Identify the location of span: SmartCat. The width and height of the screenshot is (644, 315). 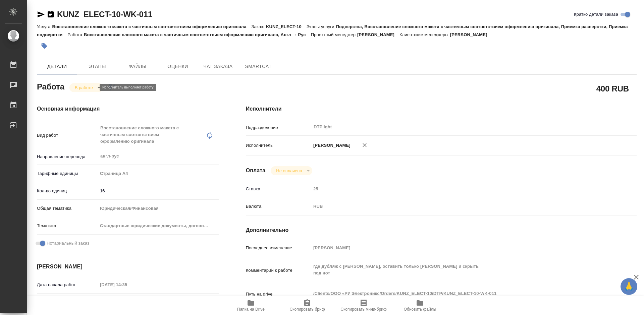
(258, 66).